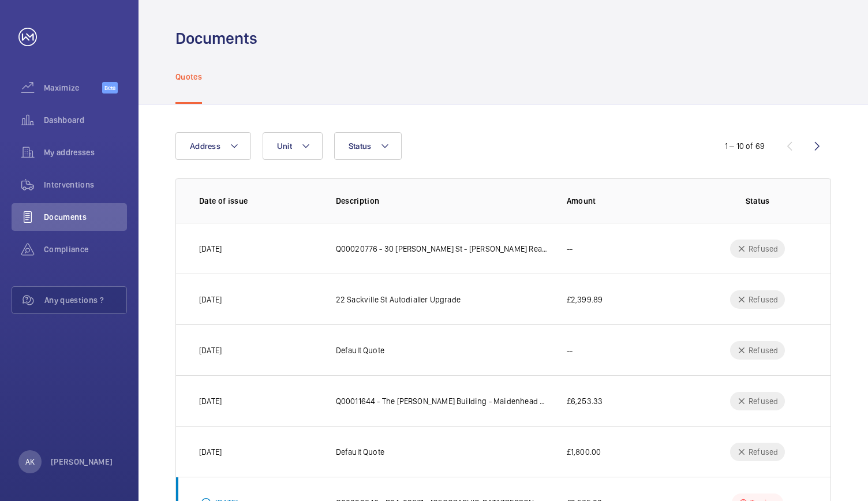 This screenshot has height=501, width=868. Describe the element at coordinates (85, 300) in the screenshot. I see `span: Any questions ?` at that location.